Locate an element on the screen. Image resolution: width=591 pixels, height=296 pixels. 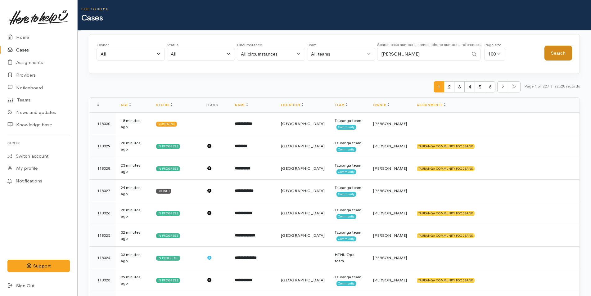
h6: Here to help u is located at coordinates (336, 9).